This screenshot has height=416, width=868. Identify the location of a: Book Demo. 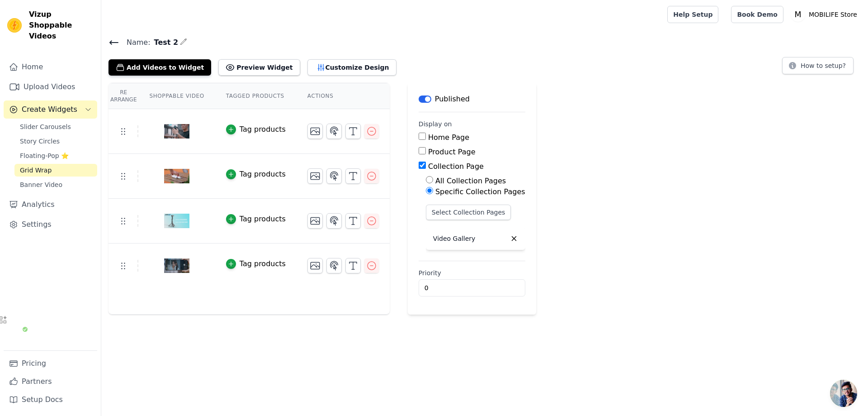
(757, 15).